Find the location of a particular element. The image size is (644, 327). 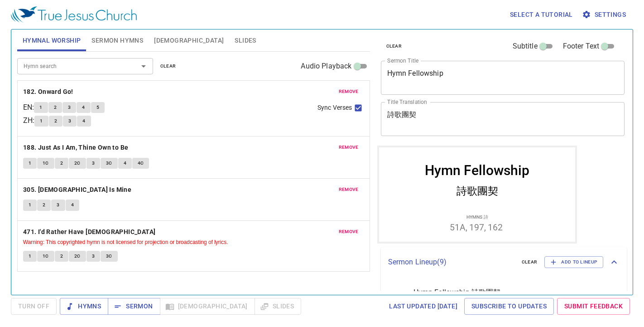

button: Hymns is located at coordinates (84, 306).